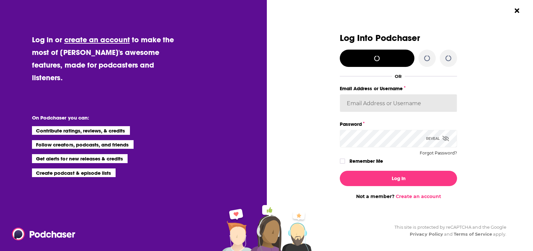 The image size is (533, 251). I want to click on label: Email Address or Username, so click(398, 89).